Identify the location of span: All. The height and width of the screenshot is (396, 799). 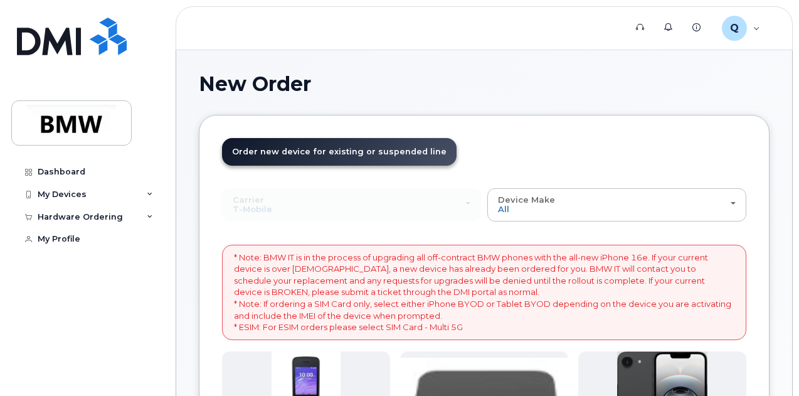
(504, 209).